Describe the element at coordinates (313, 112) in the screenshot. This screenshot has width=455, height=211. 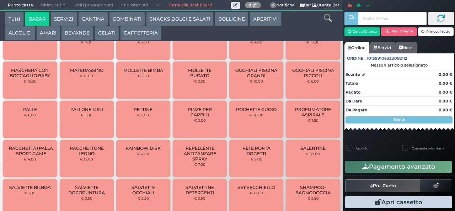
I see `span: PROFUMATORE ASPIRALE` at that location.